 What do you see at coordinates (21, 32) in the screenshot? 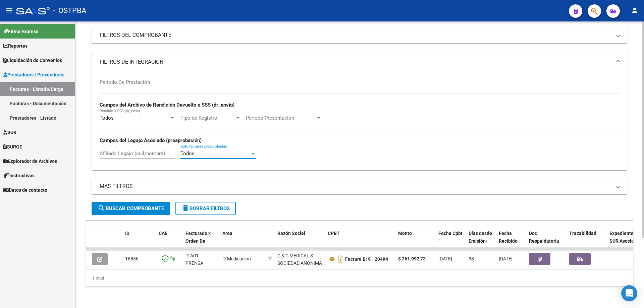
I see `span: Firma Express` at bounding box center [21, 32].